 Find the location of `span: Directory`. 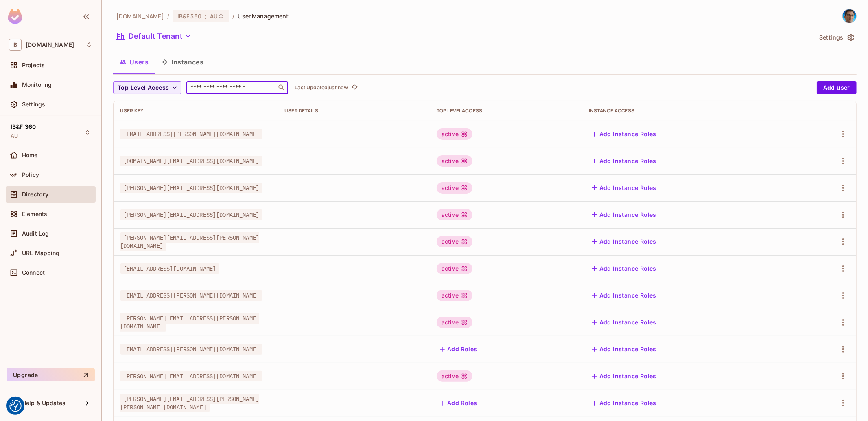

span: Directory is located at coordinates (35, 194).